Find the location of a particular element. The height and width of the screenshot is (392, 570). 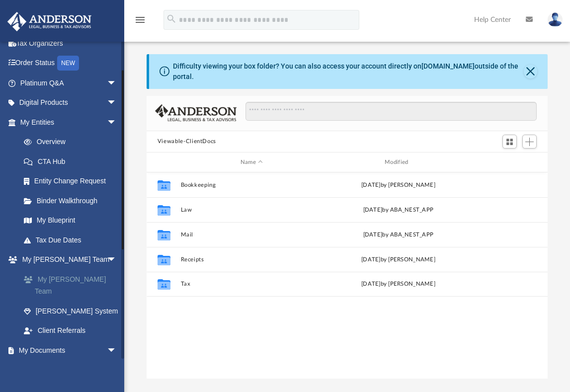

div: Name is located at coordinates (251, 162).